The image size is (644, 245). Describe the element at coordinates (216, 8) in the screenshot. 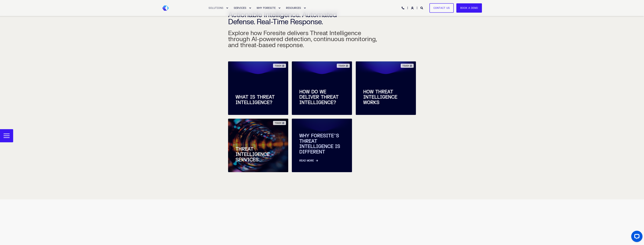

I see `span: SOLUTIONS` at that location.